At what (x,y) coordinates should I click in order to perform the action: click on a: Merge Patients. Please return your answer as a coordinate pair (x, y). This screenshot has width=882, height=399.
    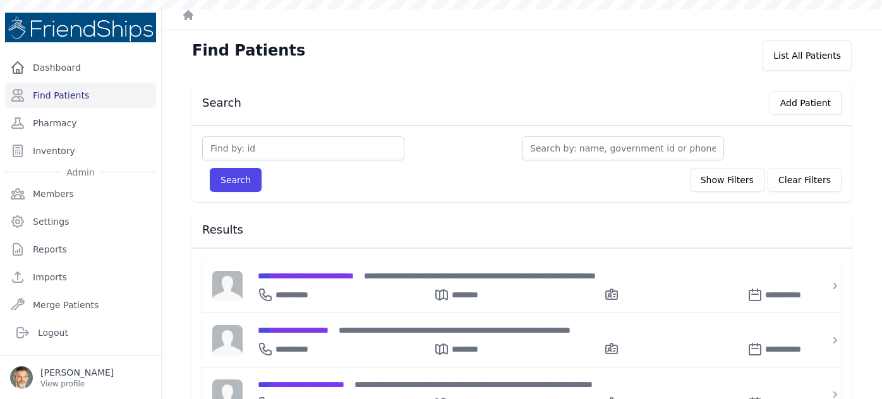
    Looking at the image, I should click on (80, 305).